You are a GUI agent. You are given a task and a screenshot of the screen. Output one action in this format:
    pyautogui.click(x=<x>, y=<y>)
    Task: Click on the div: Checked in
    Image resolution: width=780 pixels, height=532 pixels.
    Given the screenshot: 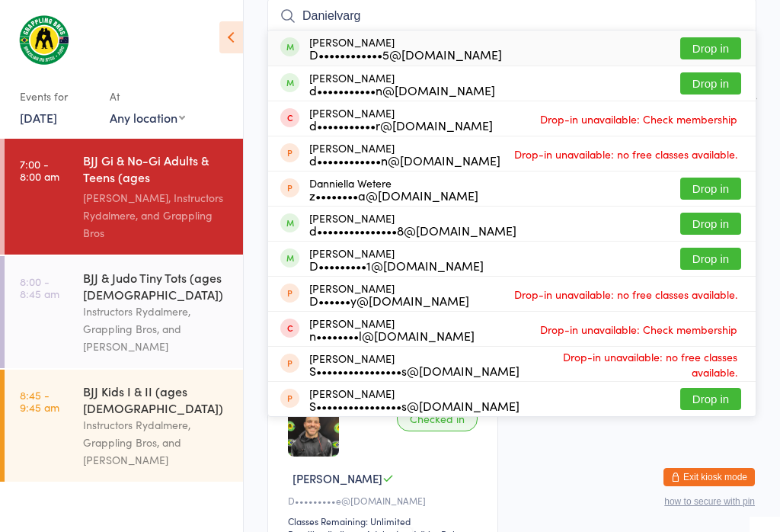 What is the action you would take?
    pyautogui.click(x=437, y=418)
    